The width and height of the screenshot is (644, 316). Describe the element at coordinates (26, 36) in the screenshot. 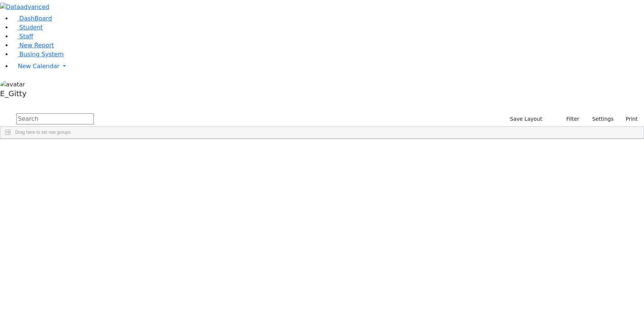

I see `span: Staff` at that location.